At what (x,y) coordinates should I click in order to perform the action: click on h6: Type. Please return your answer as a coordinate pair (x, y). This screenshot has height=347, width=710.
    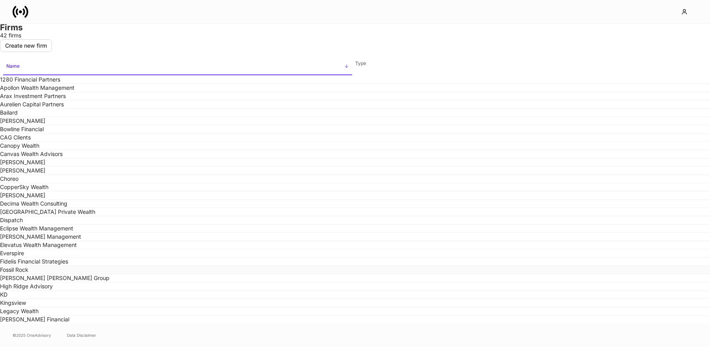
    Looking at the image, I should click on (361, 63).